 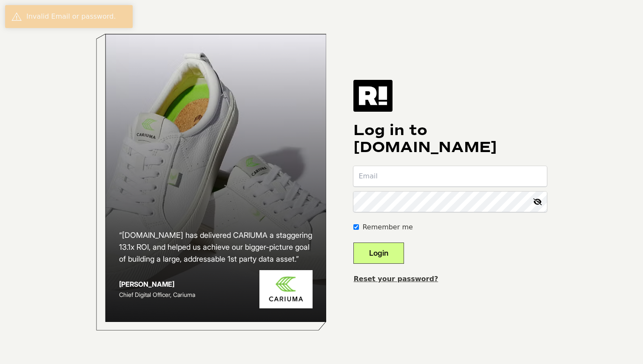 I want to click on img: Retention.com, so click(x=373, y=95).